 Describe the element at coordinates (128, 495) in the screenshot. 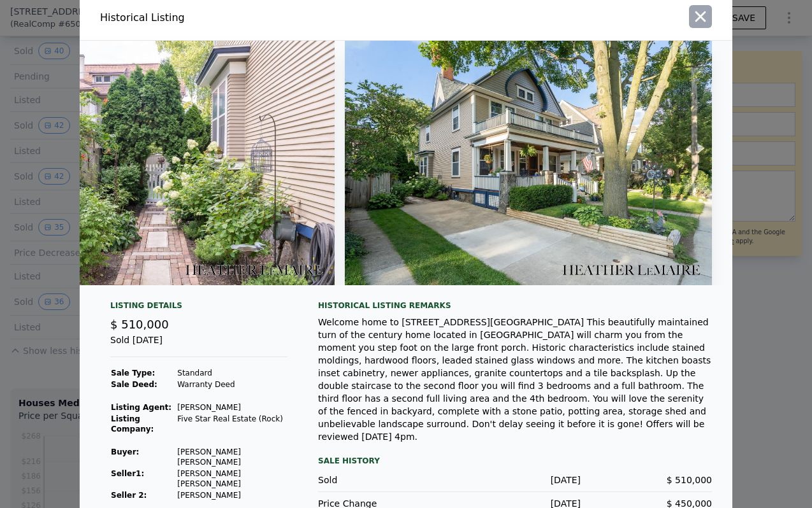

I see `strong: Seller 2:` at that location.